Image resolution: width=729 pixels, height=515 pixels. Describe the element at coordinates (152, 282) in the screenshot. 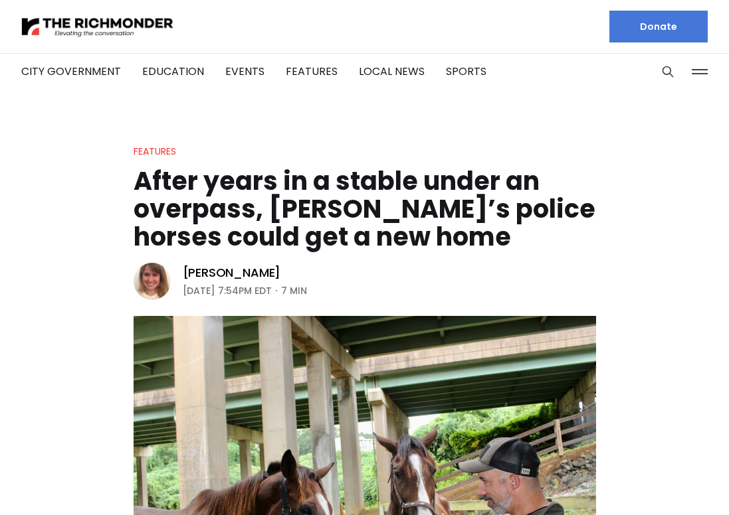

I see `img: Sarah Vogelsong` at that location.